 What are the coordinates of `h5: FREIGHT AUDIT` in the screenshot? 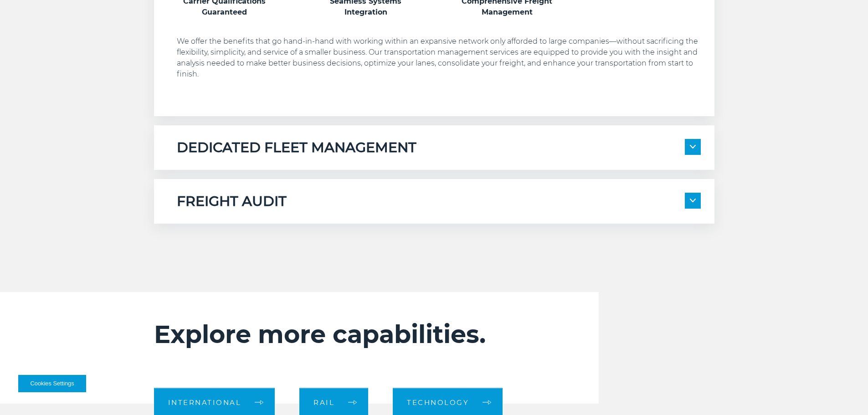 It's located at (231, 201).